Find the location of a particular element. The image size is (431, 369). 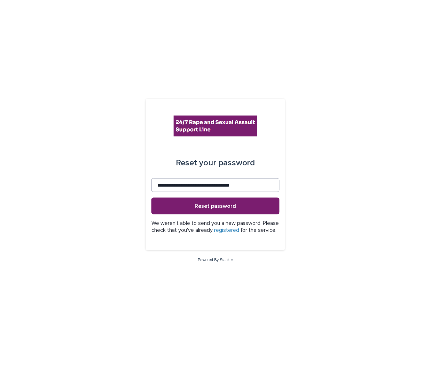

a: registered is located at coordinates (227, 230).